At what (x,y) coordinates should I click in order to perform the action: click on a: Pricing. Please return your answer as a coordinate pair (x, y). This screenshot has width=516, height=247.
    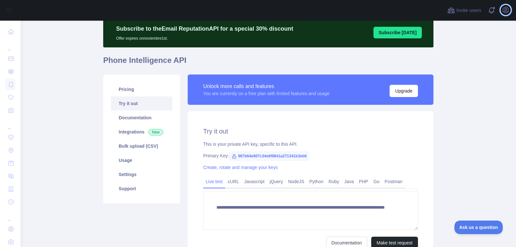
    Looking at the image, I should click on (142, 89).